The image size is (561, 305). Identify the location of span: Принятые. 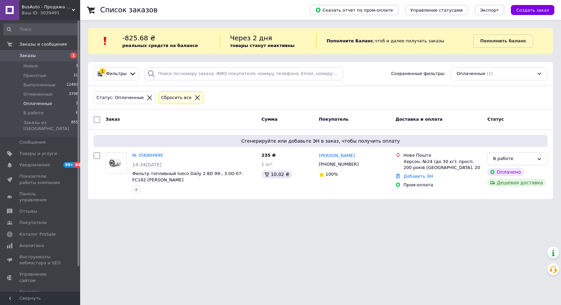
(35, 76).